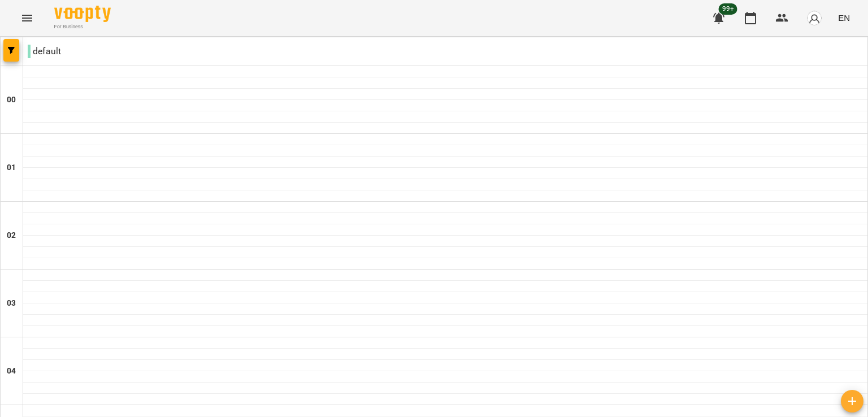  What do you see at coordinates (27, 18) in the screenshot?
I see `button: Menu` at bounding box center [27, 18].